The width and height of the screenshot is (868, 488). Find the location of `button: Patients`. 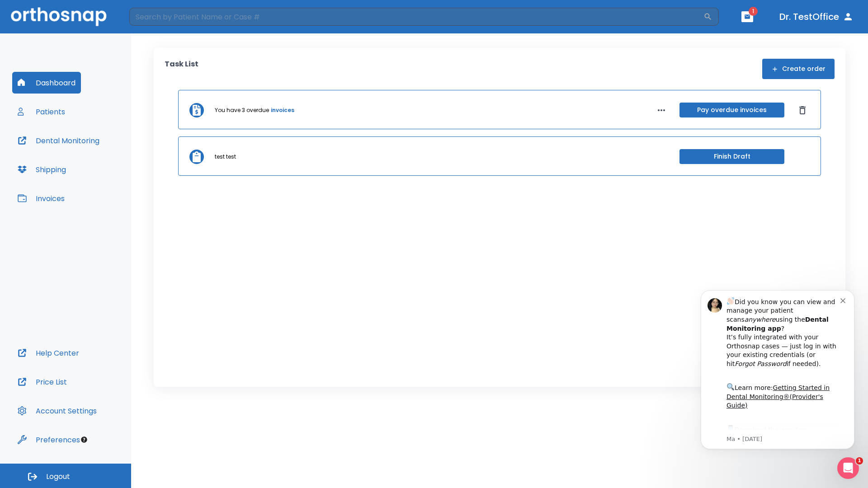

button: Patients is located at coordinates (41, 111).